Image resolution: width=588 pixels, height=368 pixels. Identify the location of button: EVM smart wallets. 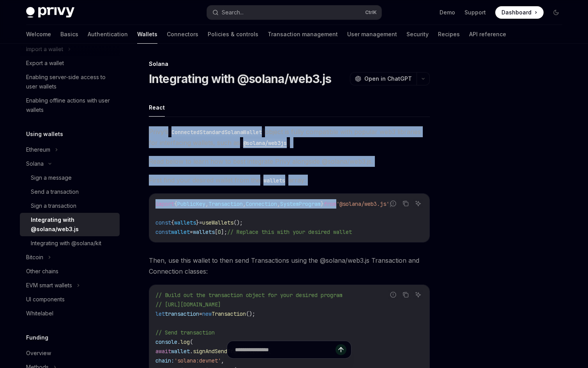
(70, 286).